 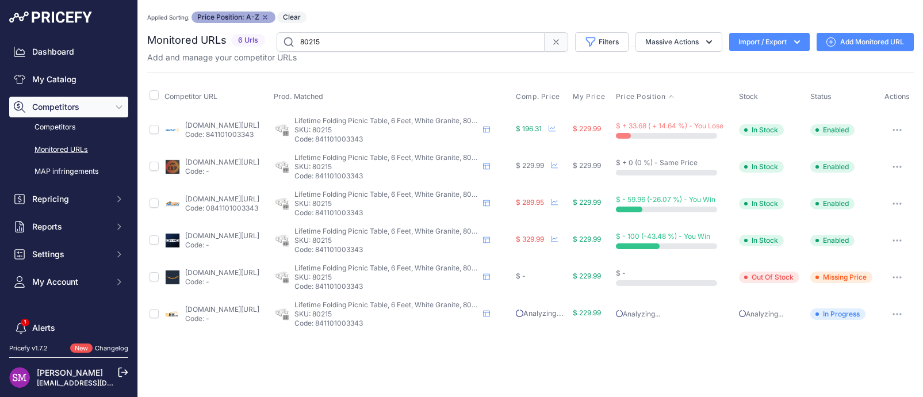 What do you see at coordinates (590, 97) in the screenshot?
I see `button: My Price` at bounding box center [590, 97].